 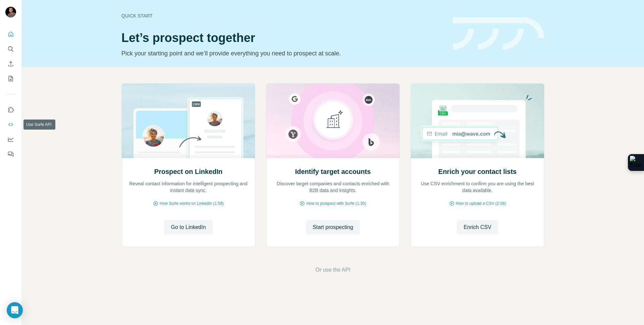 What do you see at coordinates (11, 49) in the screenshot?
I see `button: Search` at bounding box center [11, 49].